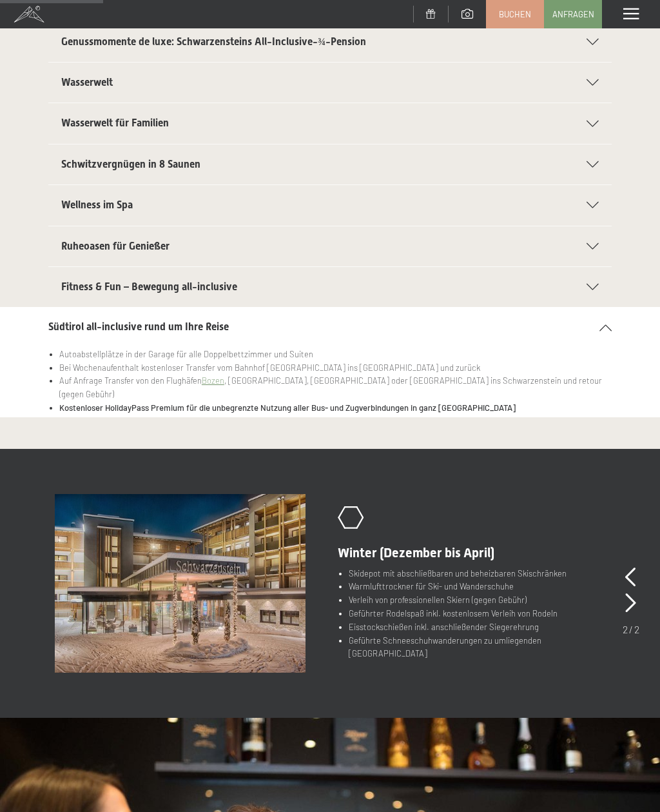  Describe the element at coordinates (573, 14) in the screenshot. I see `a: Anfragen` at that location.